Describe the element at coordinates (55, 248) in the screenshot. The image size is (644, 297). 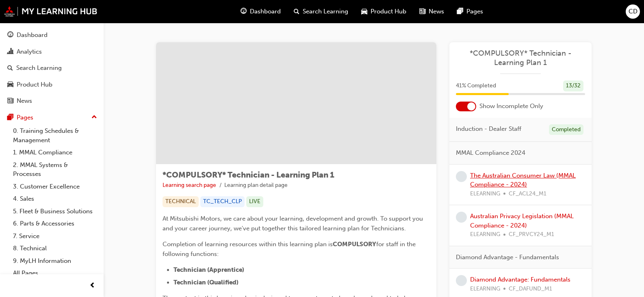
I see `a: 8. Technical` at that location.